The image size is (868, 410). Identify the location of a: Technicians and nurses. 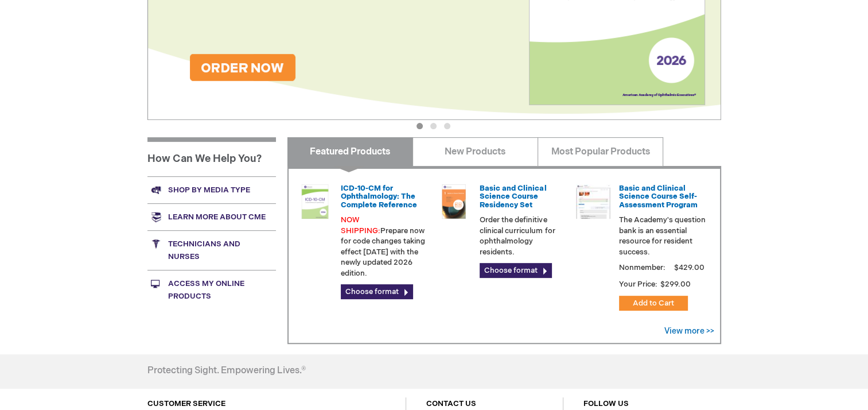
(212, 249).